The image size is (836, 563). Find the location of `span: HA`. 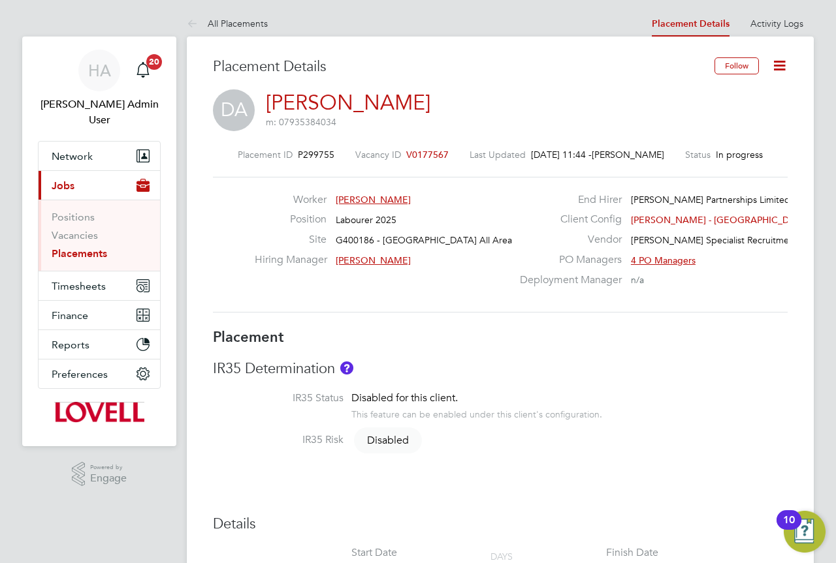

span: HA is located at coordinates (99, 71).